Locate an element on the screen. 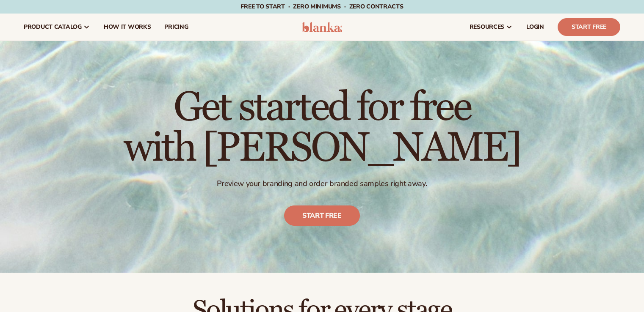 This screenshot has width=644, height=312. img: logo is located at coordinates (322, 27).